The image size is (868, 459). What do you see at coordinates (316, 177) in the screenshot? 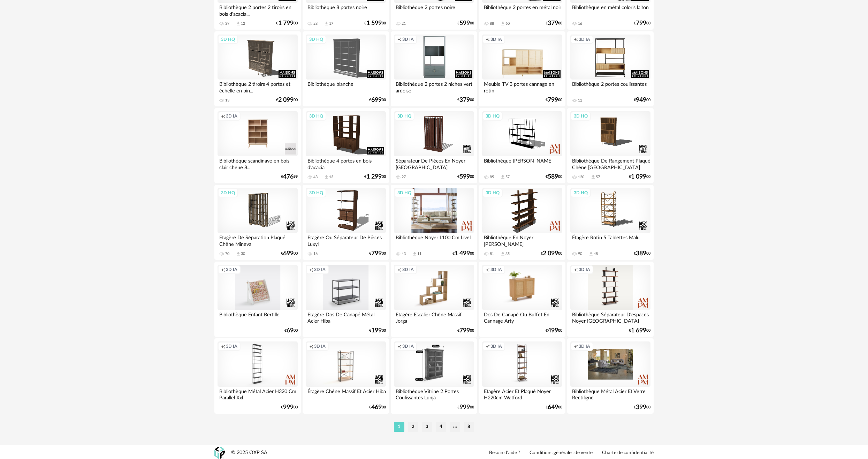
I see `div: 43` at bounding box center [316, 177].